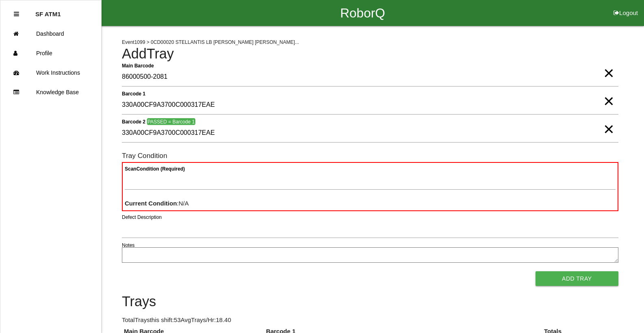  Describe the element at coordinates (157, 203) in the screenshot. I see `span: : N/A` at that location.